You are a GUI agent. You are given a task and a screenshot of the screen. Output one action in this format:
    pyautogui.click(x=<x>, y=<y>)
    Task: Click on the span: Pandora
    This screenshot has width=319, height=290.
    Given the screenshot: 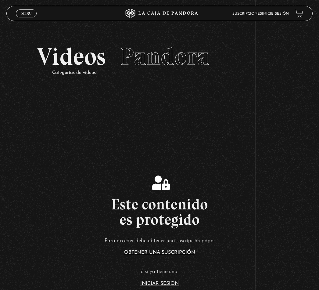 What is the action you would take?
    pyautogui.click(x=165, y=56)
    